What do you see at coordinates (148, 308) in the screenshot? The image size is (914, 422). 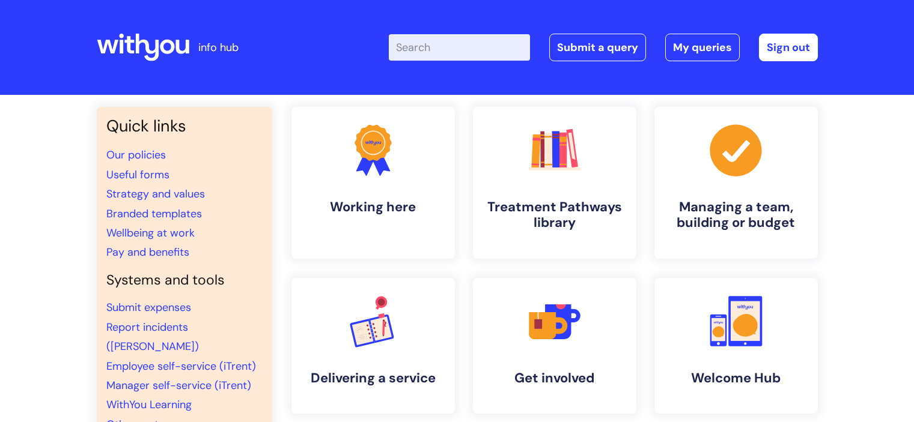 I see `a: Submit expenses` at bounding box center [148, 308].